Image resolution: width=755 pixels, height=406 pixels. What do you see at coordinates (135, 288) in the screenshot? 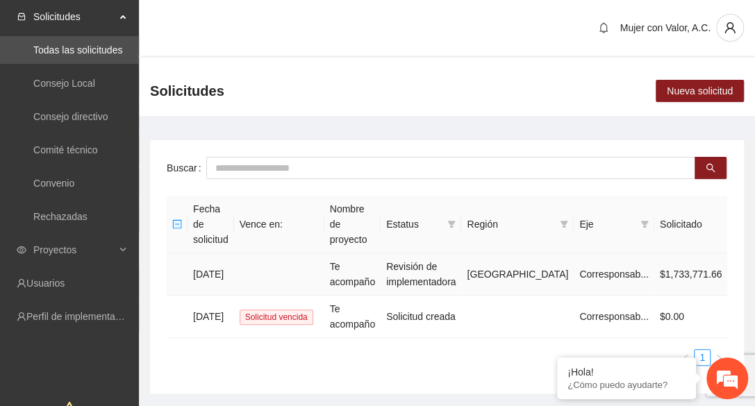
I see `textarea: Escriba su mensaje y pulse “Intro”` at bounding box center [135, 288].